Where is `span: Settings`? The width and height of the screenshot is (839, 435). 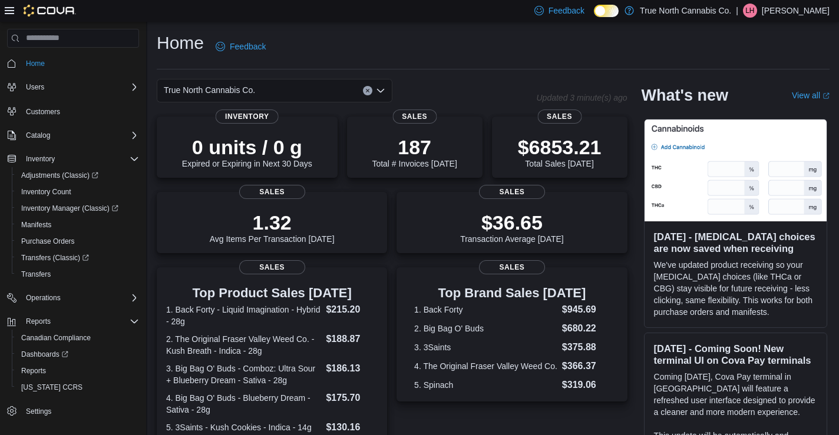
span: Settings is located at coordinates (80, 411).